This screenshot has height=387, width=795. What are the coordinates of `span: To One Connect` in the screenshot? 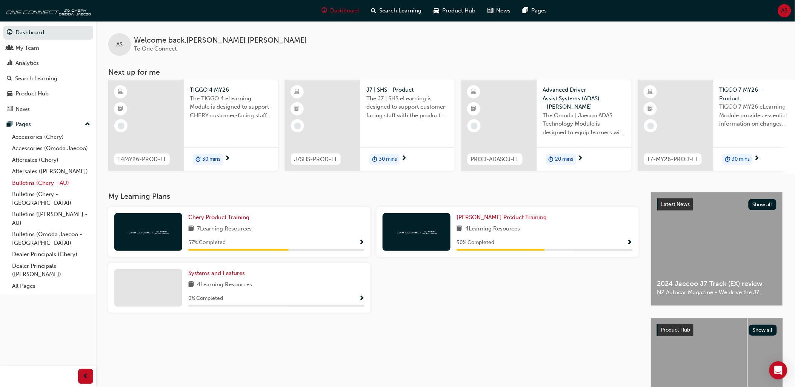 It's located at (155, 49).